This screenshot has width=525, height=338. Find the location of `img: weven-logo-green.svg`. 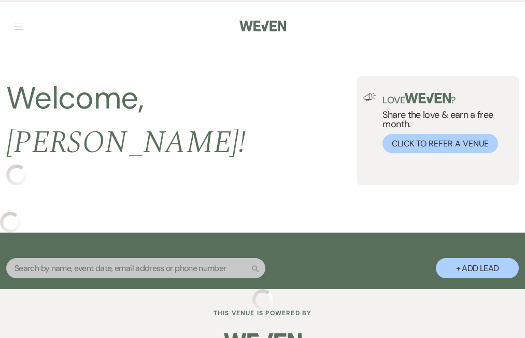

img: weven-logo-green.svg is located at coordinates (428, 98).